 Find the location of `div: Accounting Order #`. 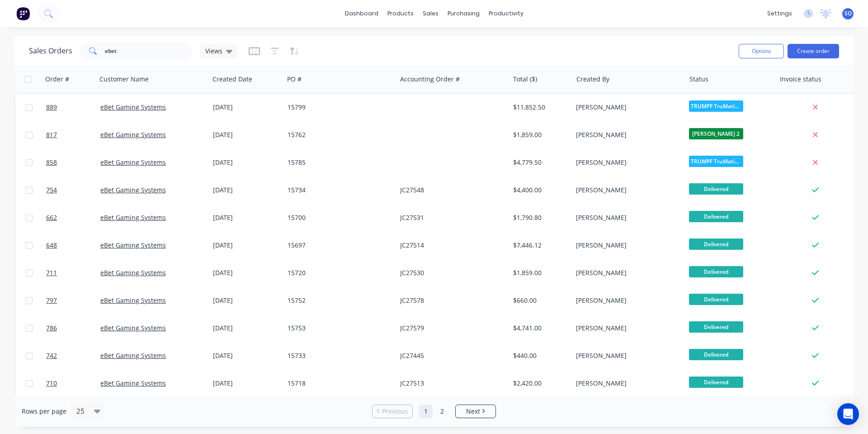

div: Accounting Order # is located at coordinates (430, 79).